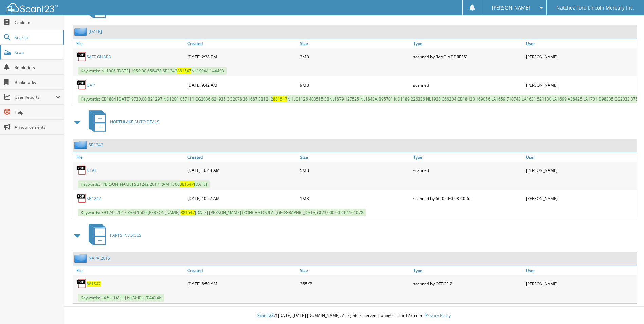  Describe the element at coordinates (37, 112) in the screenshot. I see `span: Help` at that location.